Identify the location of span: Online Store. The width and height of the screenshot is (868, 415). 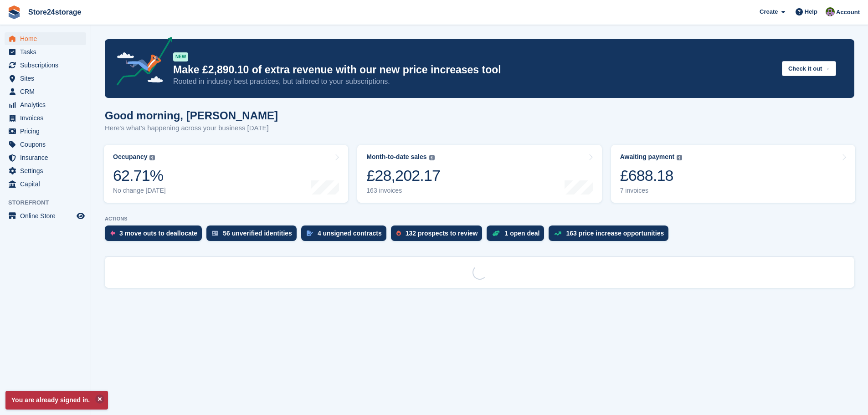
(48, 216).